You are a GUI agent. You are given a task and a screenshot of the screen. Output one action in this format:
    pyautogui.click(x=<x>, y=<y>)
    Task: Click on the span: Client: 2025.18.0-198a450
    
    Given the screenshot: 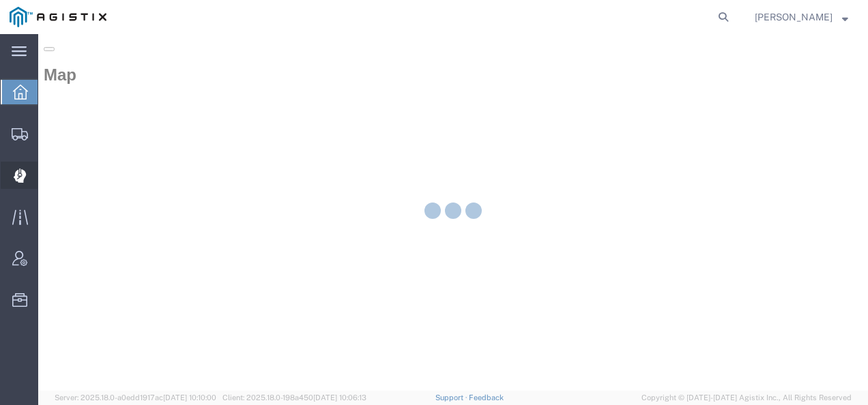 What is the action you would take?
    pyautogui.click(x=294, y=397)
    